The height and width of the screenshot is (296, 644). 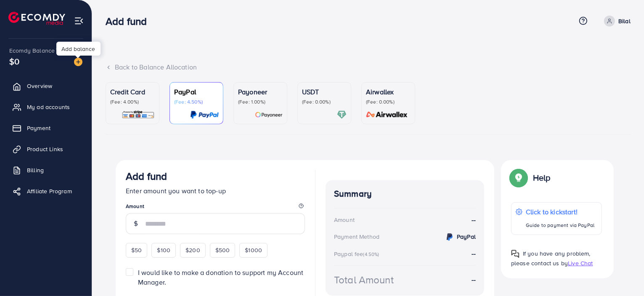 What do you see at coordinates (580, 263) in the screenshot?
I see `span: Live Chat` at bounding box center [580, 263].